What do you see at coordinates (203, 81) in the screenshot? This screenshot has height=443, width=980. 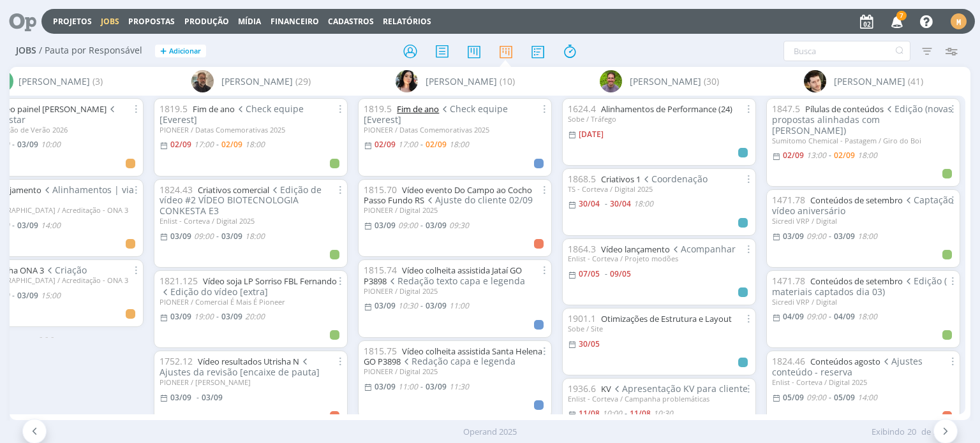 I see `img: R` at bounding box center [203, 81].